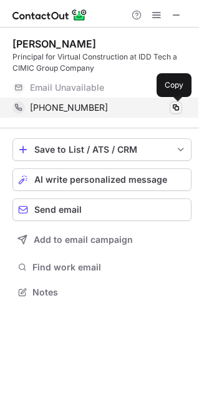 The image size is (199, 400). What do you see at coordinates (102, 149) in the screenshot?
I see `button: save-profile-one-click` at bounding box center [102, 149].